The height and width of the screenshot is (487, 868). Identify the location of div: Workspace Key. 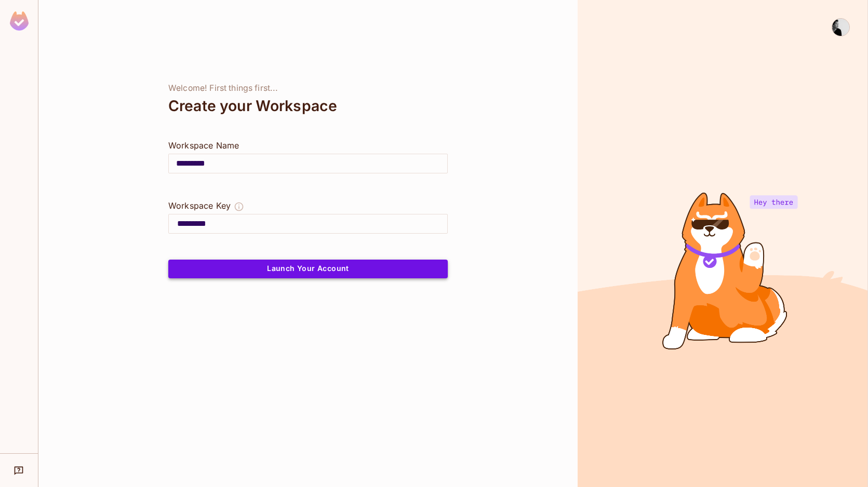
(199, 205).